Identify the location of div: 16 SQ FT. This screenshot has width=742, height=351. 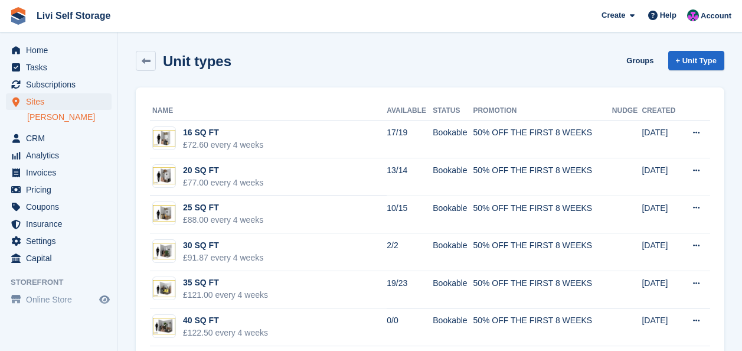
(223, 132).